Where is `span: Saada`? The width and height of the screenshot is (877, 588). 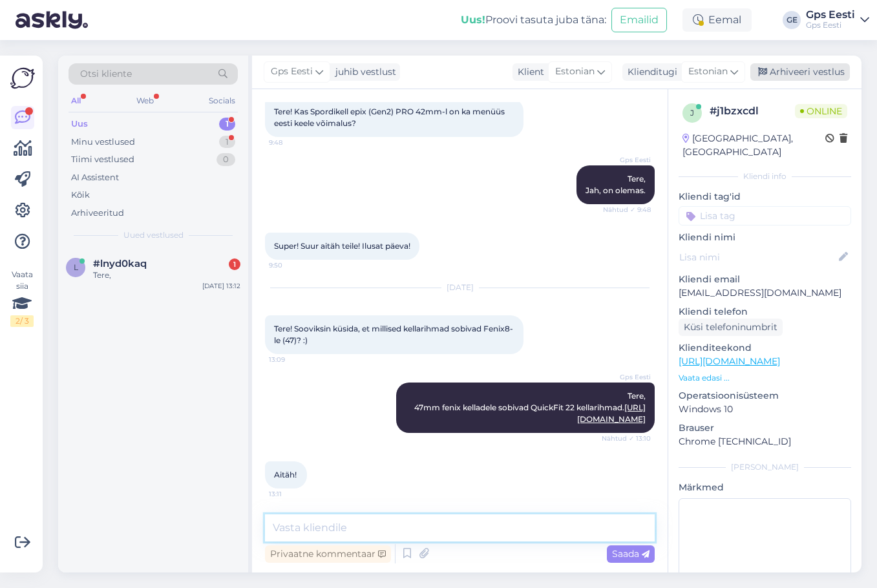 span: Saada is located at coordinates (630, 553).